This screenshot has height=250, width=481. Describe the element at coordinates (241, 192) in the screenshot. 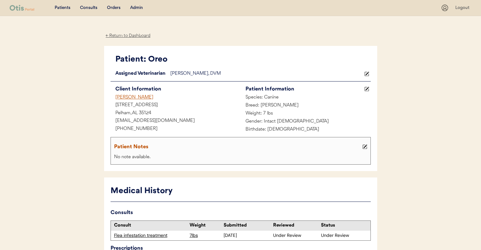

I see `div: Medical History` at that location.